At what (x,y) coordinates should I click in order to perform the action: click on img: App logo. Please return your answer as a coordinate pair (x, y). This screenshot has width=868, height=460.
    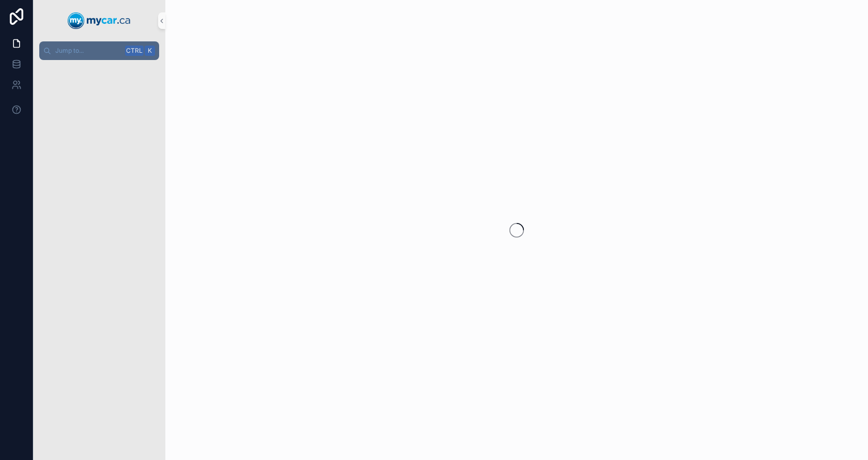
    Looking at the image, I should click on (99, 20).